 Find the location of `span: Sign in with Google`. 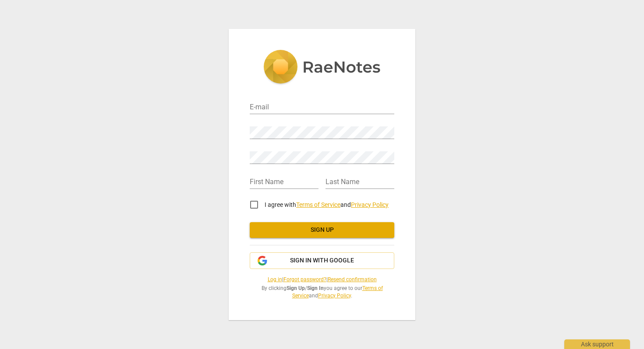

span: Sign in with Google is located at coordinates (322, 261).